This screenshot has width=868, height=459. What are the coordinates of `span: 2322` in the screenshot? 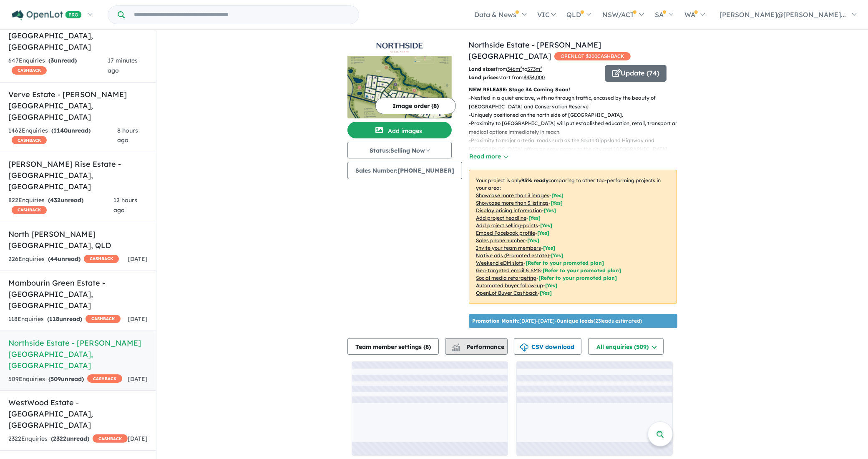 It's located at (59, 438).